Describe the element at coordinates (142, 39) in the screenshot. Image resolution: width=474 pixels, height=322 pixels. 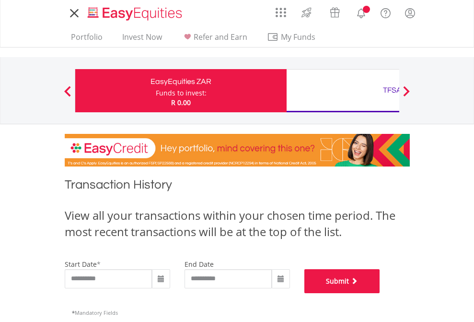
I see `a: Invest Now` at that location.